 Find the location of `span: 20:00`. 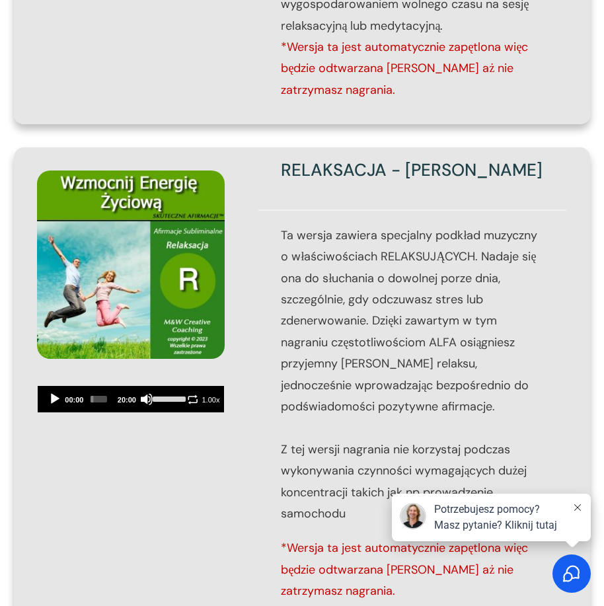

span: 20:00 is located at coordinates (127, 400).